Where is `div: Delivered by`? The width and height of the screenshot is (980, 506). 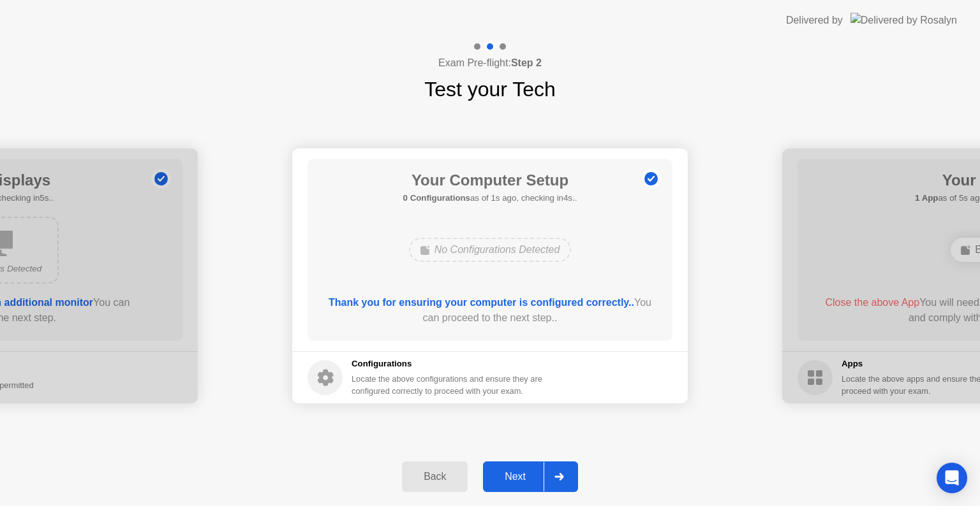 div: Delivered by is located at coordinates (814, 21).